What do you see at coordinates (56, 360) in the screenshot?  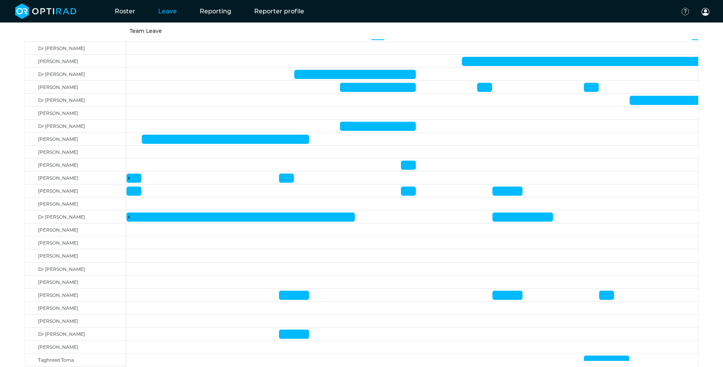 I see `span: Taghreed Toma` at bounding box center [56, 360].